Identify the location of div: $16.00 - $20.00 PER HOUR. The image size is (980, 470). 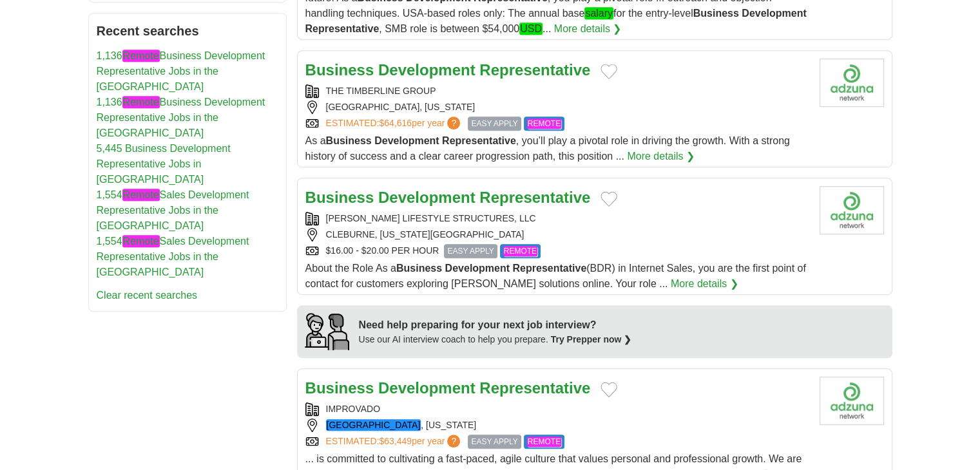
(557, 251).